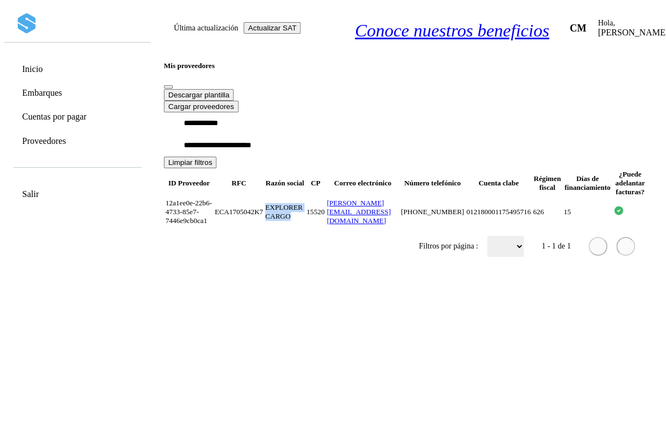 Image resolution: width=666 pixels, height=445 pixels. What do you see at coordinates (44, 141) in the screenshot?
I see `a: Proveedores` at bounding box center [44, 141].